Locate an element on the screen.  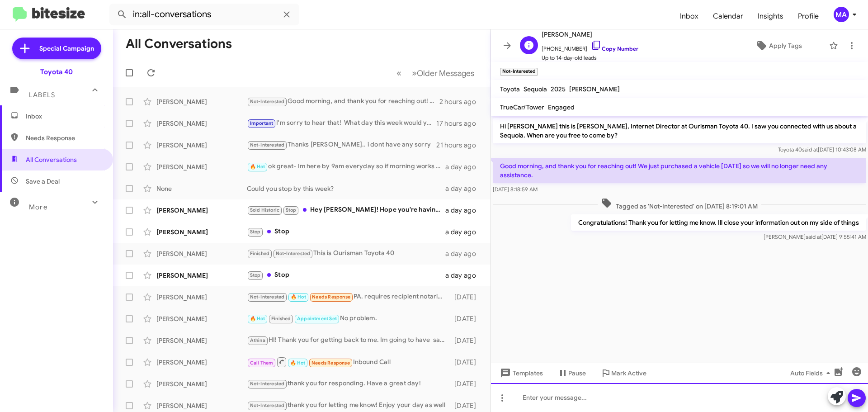
div: This is Ourisman Toyota 40 is located at coordinates (346, 253).